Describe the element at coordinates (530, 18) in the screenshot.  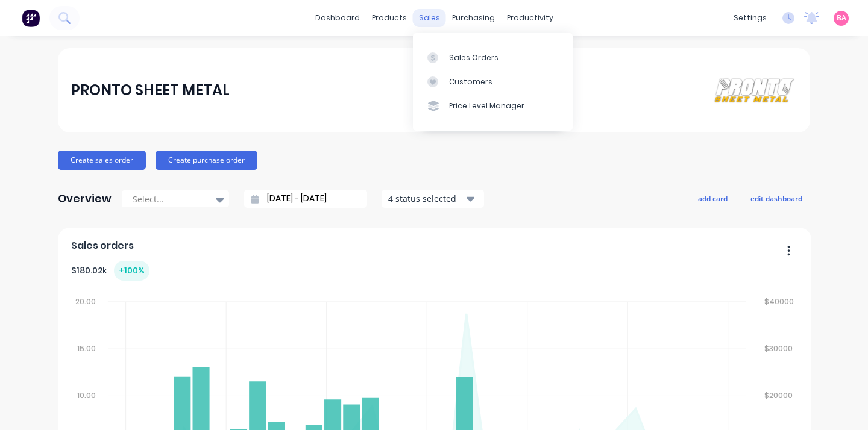
I see `div: productivity` at that location.